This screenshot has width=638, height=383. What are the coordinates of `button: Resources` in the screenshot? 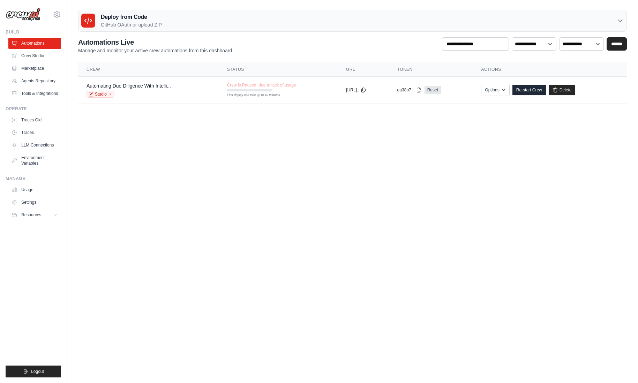 It's located at (35, 215).